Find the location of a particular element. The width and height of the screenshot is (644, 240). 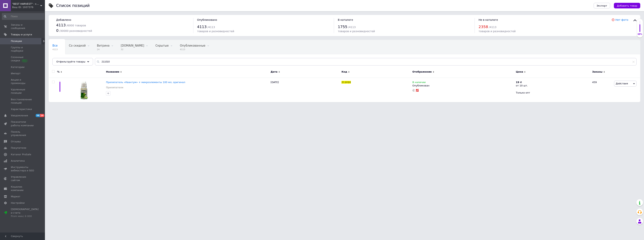

span: Опубликовано is located at coordinates (207, 20).